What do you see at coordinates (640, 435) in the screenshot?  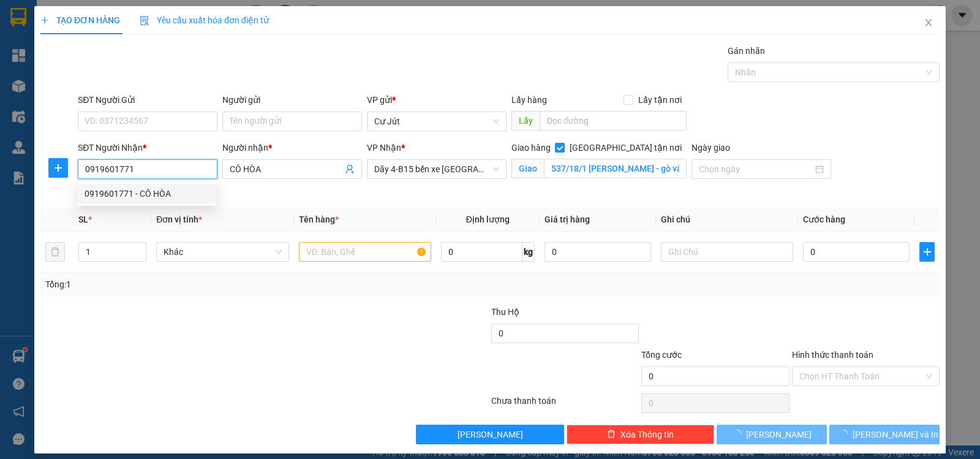 I see `button: deleteXóa Thông tin` at bounding box center [640, 435].